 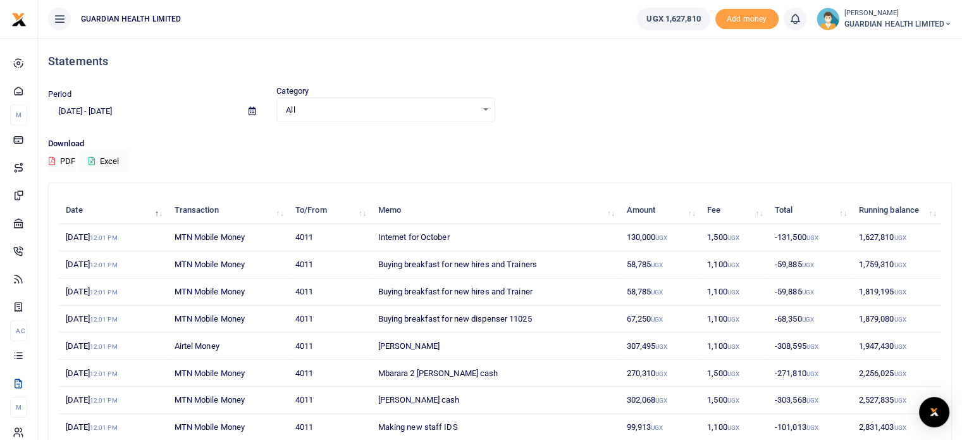 I want to click on p: Download, so click(x=500, y=144).